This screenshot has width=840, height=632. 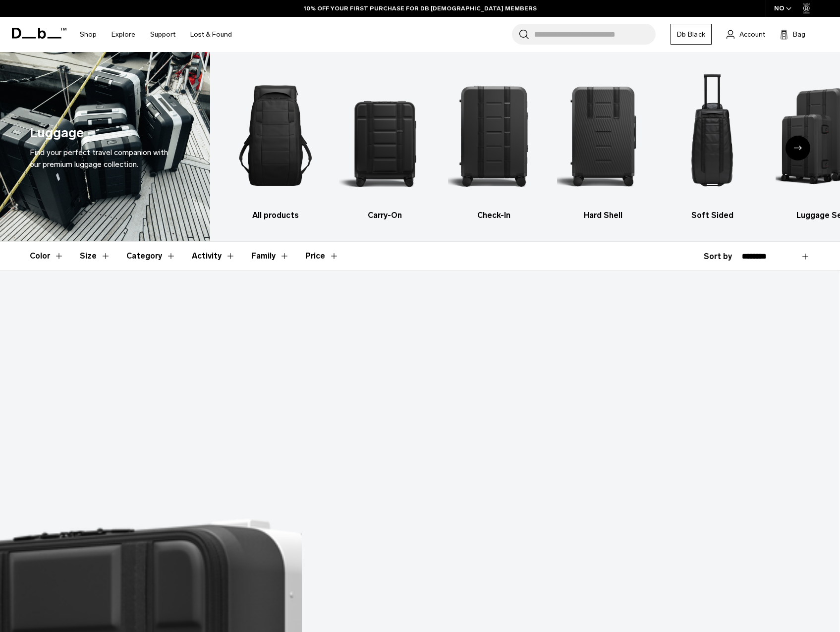 What do you see at coordinates (798, 34) in the screenshot?
I see `span: Bag` at bounding box center [798, 34].